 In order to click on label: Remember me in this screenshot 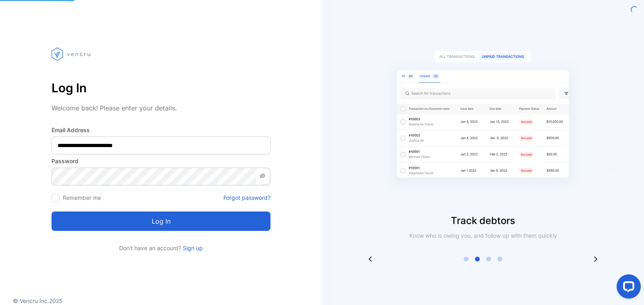, I will do `click(82, 198)`.